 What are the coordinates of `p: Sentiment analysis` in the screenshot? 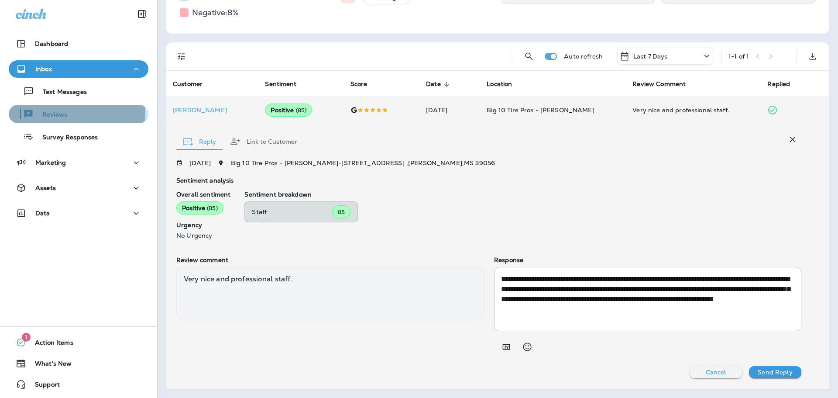 It's located at (489, 180).